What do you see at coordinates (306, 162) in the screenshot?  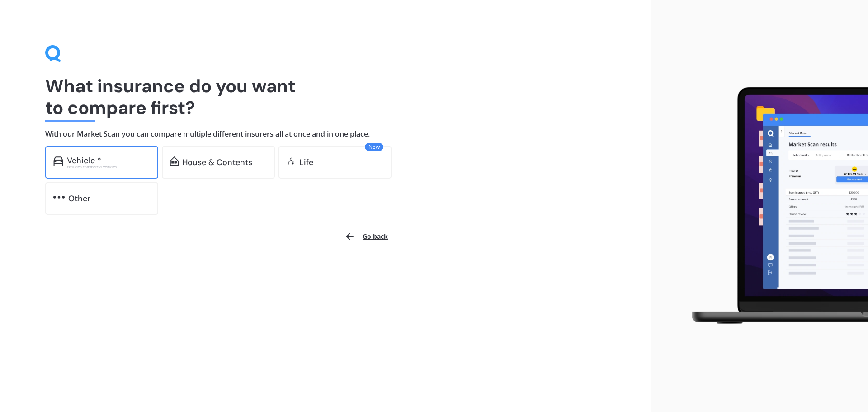 I see `div: Life` at bounding box center [306, 162].